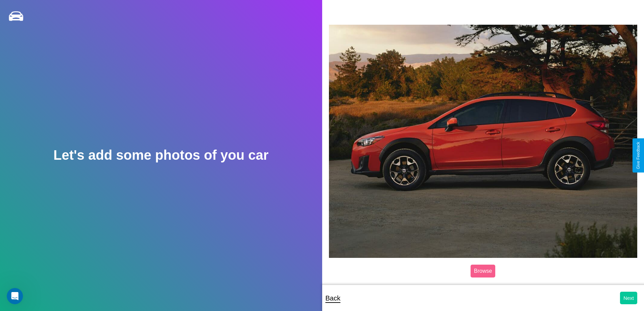 The image size is (644, 311). I want to click on h2: Let's add some photos of you car, so click(161, 155).